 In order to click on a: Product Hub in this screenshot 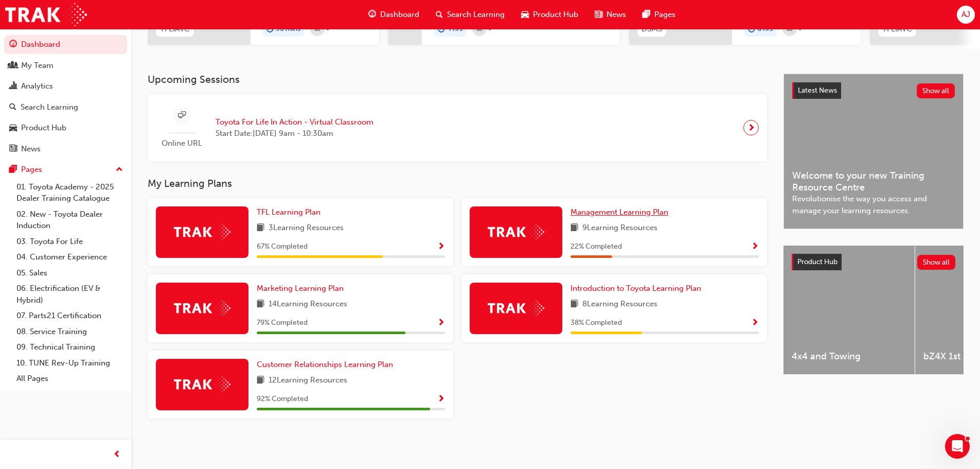, I will do `click(66, 128)`.